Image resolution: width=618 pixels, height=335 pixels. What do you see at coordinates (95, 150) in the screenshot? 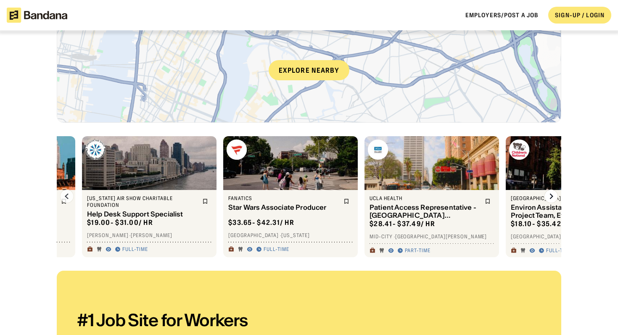
I see `img: Oregon Air Show Charitable Foundation logo` at bounding box center [95, 150].